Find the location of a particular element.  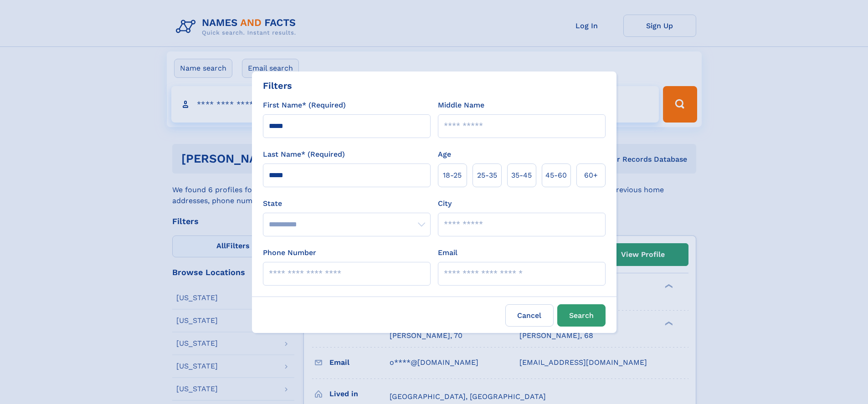

label: Last Name* (Required) is located at coordinates (304, 154).